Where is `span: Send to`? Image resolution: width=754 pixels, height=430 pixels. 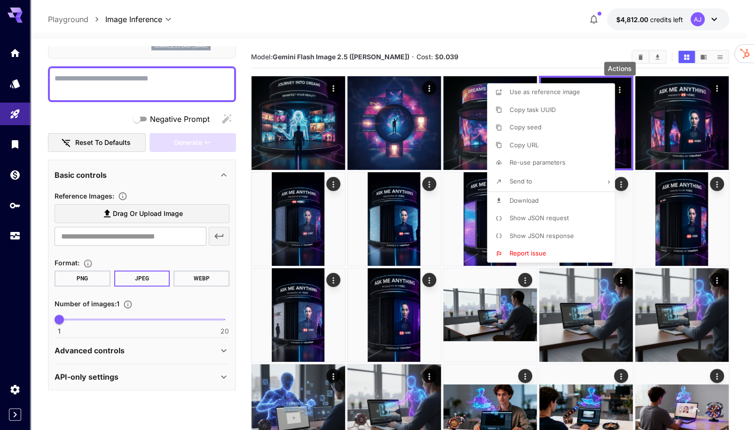
span: Send to is located at coordinates (521, 181).